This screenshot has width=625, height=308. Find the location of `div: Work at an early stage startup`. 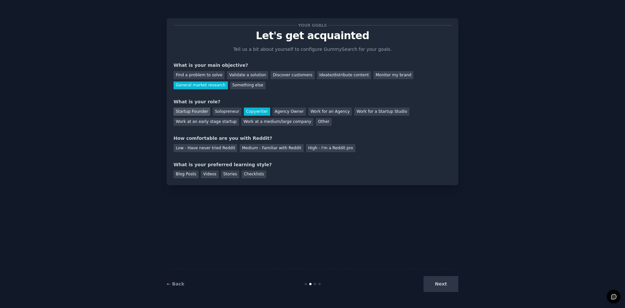

div: Work at an early stage startup is located at coordinates (206, 122).